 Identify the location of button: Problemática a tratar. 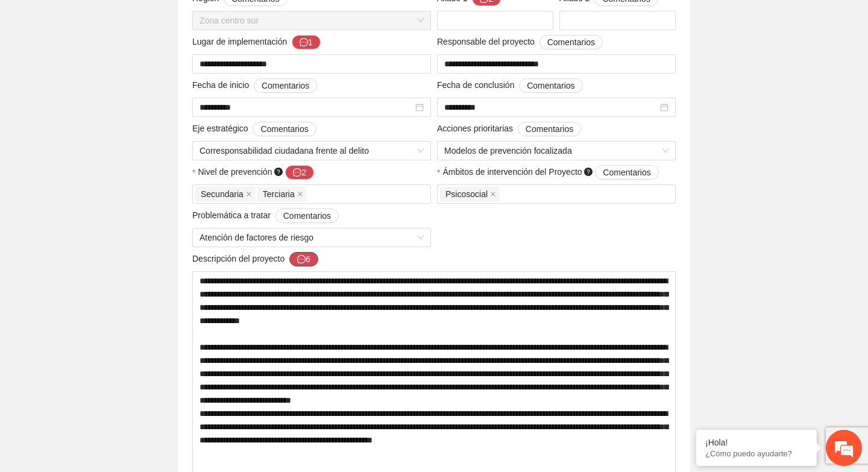
(307, 216).